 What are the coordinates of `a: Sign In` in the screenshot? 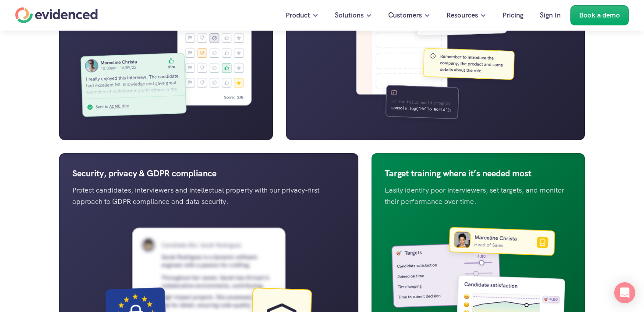 It's located at (550, 15).